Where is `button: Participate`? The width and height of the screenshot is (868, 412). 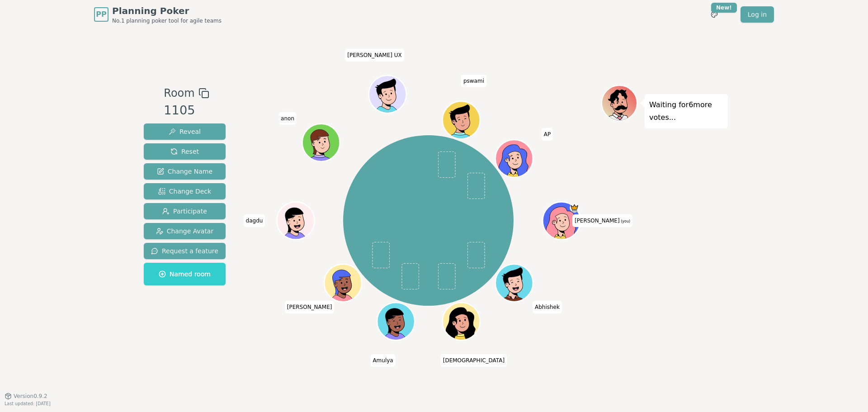
button: Participate is located at coordinates (184, 211).